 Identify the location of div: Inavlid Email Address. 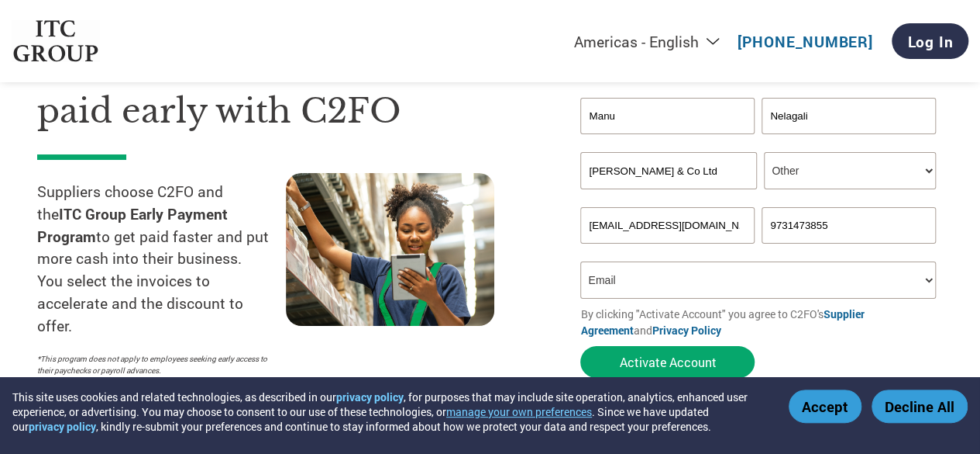
(667, 250).